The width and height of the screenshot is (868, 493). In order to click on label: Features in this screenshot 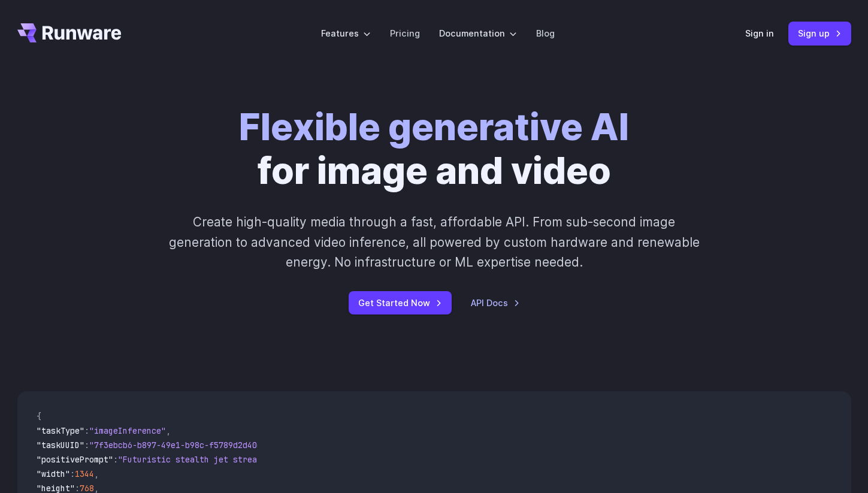, I will do `click(346, 33)`.